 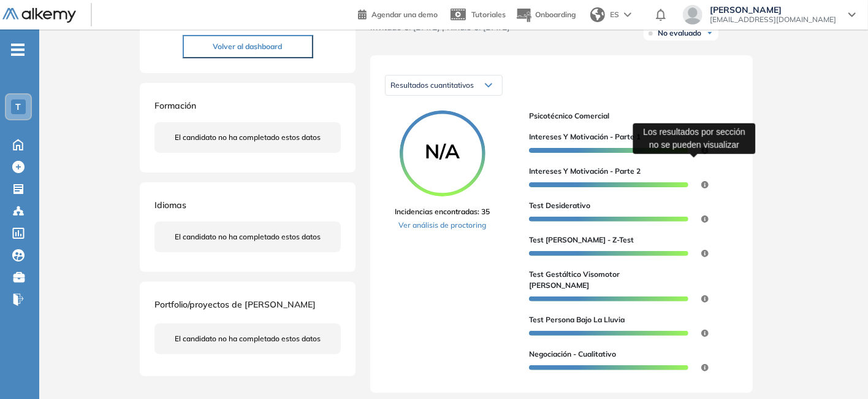 What do you see at coordinates (614, 15) in the screenshot?
I see `span: ES` at bounding box center [614, 15].